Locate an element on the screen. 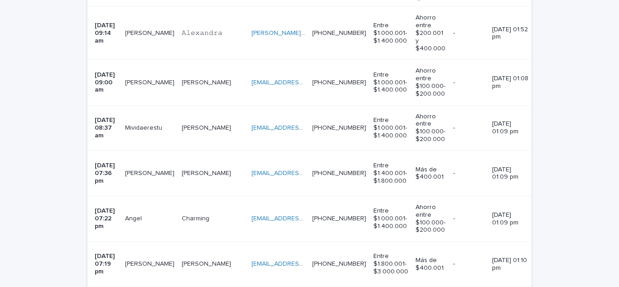 This screenshot has width=619, height=287. p: Ahorro entre $200.001 y $400.000 is located at coordinates (430, 33).